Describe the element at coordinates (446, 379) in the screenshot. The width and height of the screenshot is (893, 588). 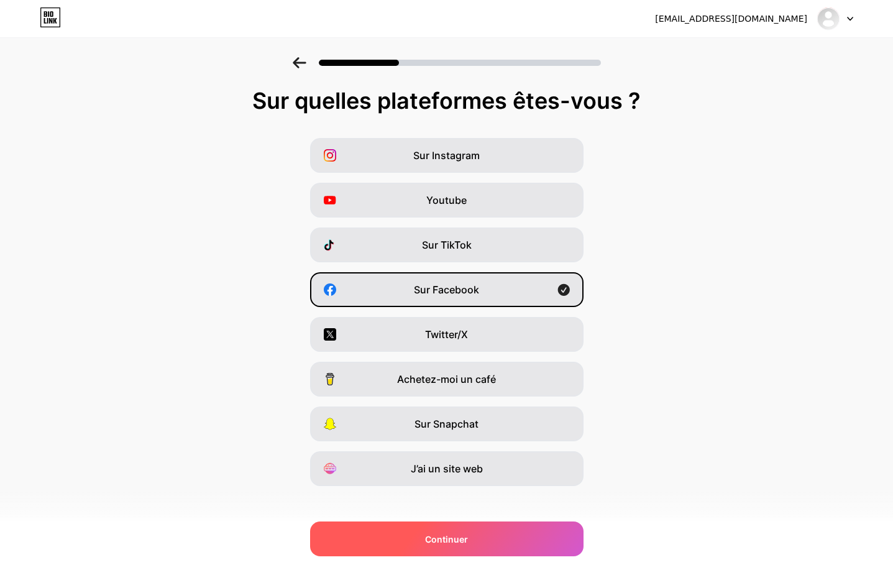
I see `span: Achetez-moi un café` at that location.